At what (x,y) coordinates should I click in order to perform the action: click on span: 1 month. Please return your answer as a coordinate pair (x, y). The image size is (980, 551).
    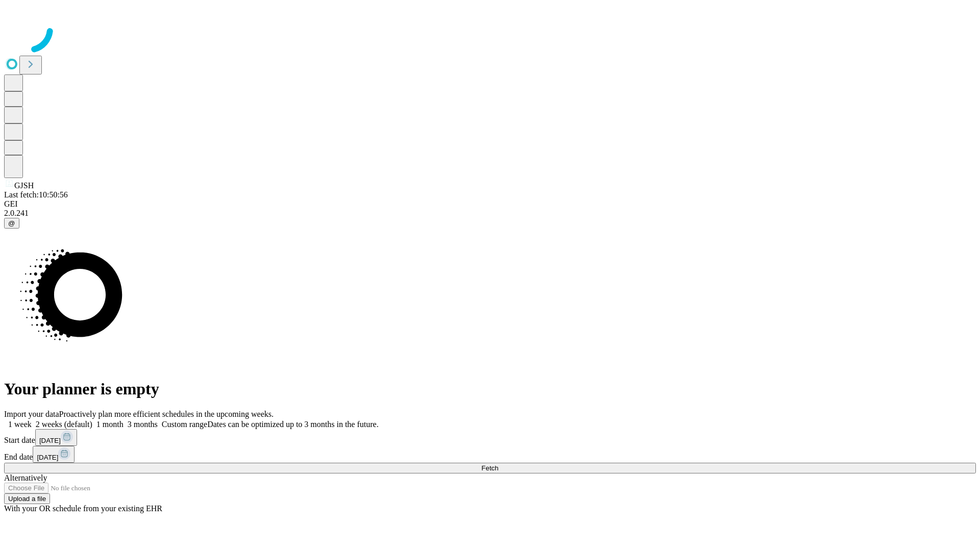
    Looking at the image, I should click on (110, 424).